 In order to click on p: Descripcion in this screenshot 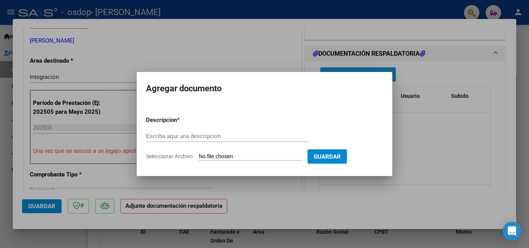, I will do `click(182, 120)`.